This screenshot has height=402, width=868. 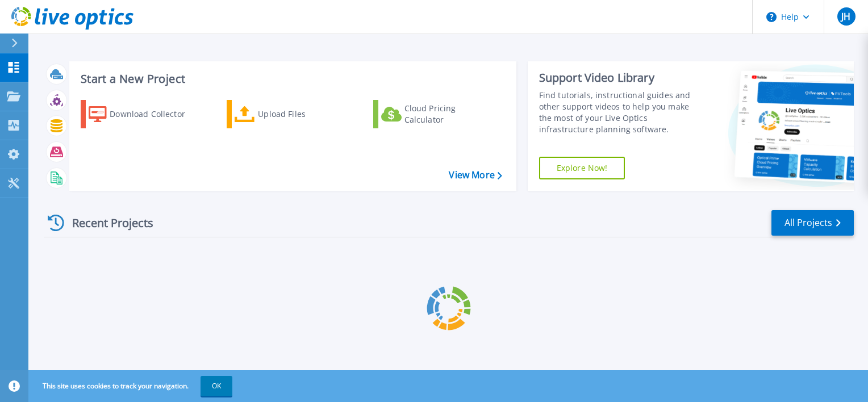 I want to click on span: JH, so click(x=847, y=17).